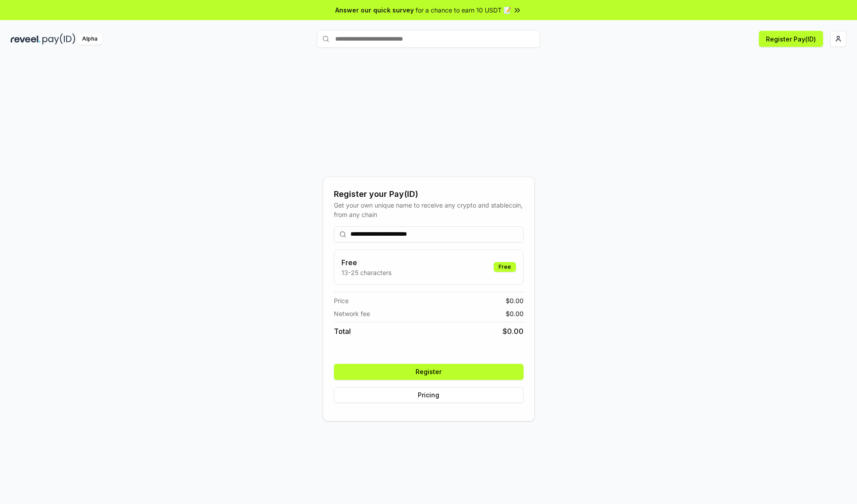 This screenshot has width=857, height=504. What do you see at coordinates (428, 194) in the screenshot?
I see `div: Register your Pay(ID)` at bounding box center [428, 194].